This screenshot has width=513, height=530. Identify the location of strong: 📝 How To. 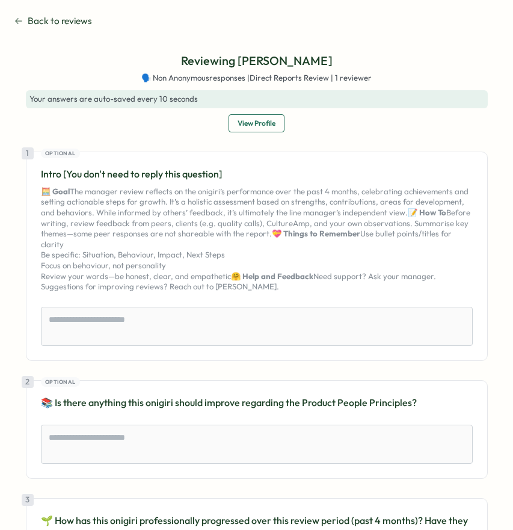
(427, 212).